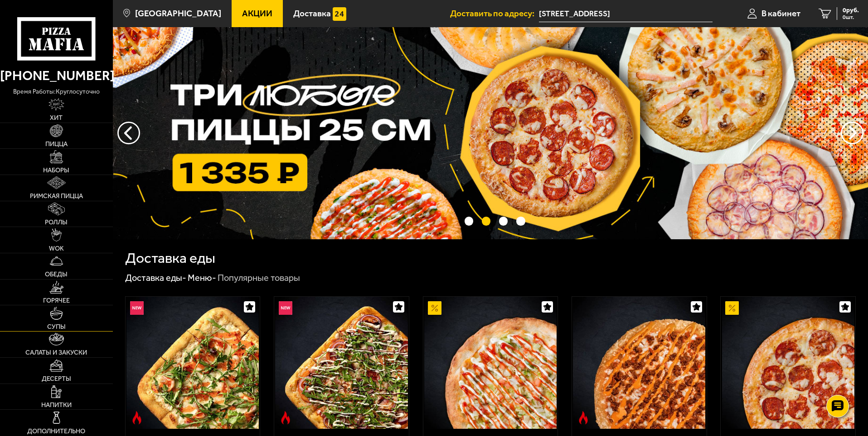 The height and width of the screenshot is (436, 868). What do you see at coordinates (56, 222) in the screenshot?
I see `span: Роллы` at bounding box center [56, 222].